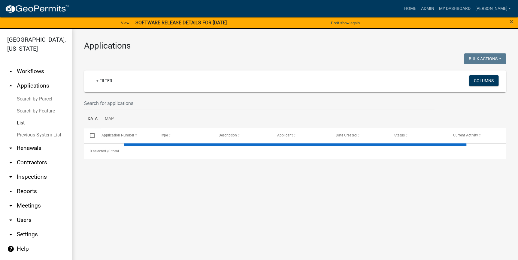 This screenshot has width=518, height=260. What do you see at coordinates (300, 136) in the screenshot?
I see `datatable-header-cell: Applicant` at bounding box center [300, 136].